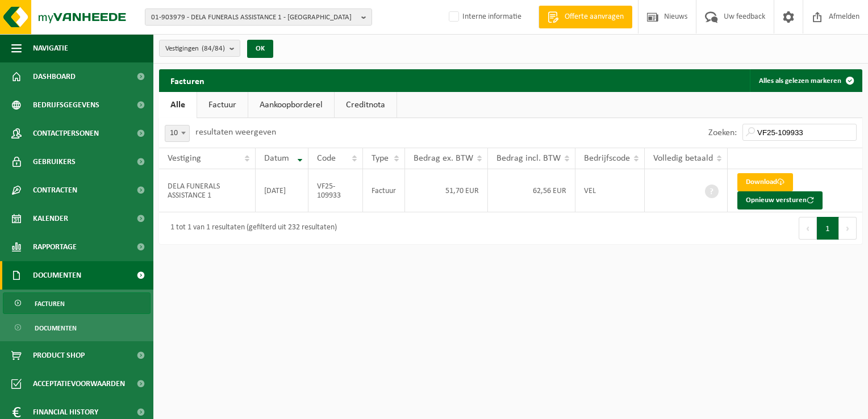 The height and width of the screenshot is (419, 868). What do you see at coordinates (195, 49) in the screenshot?
I see `span: Vestigingen` at bounding box center [195, 49].